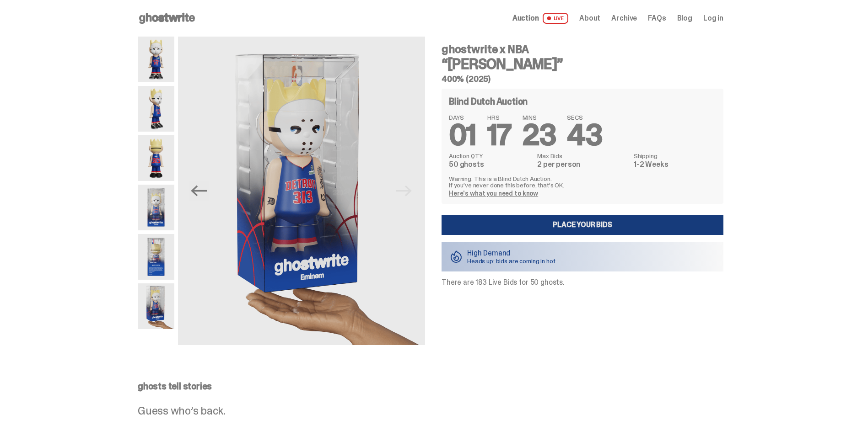 The width and height of the screenshot is (868, 436). I want to click on h4: Blind Dutch Auction, so click(488, 101).